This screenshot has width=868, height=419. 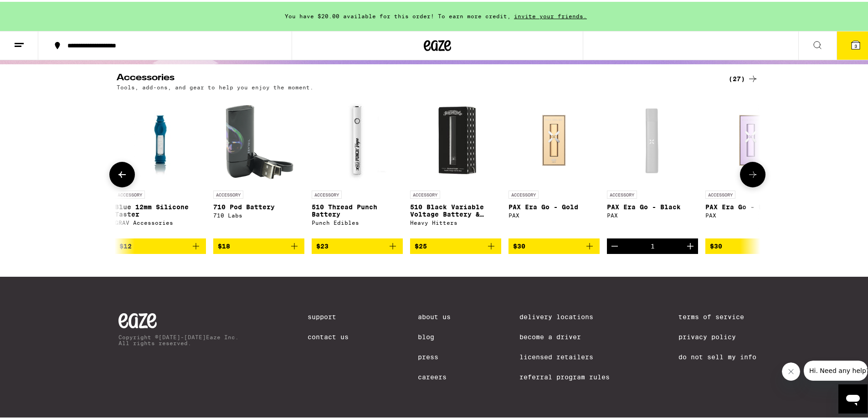 What do you see at coordinates (259, 213) in the screenshot?
I see `div: 710 Labs` at bounding box center [259, 213].